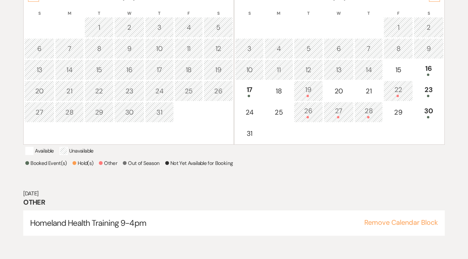  I want to click on button: Remove Calendar Block, so click(401, 222).